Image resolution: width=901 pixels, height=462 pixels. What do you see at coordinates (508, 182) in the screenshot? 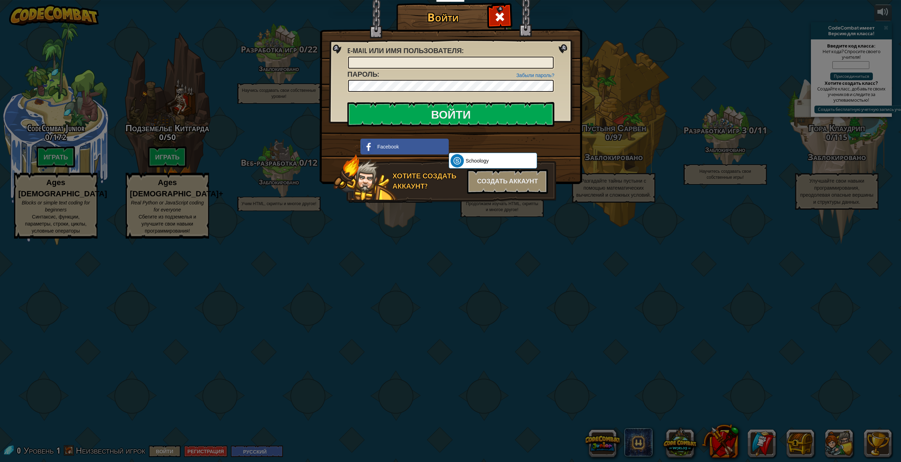
I see `div: Создать аккаунт` at bounding box center [508, 182].